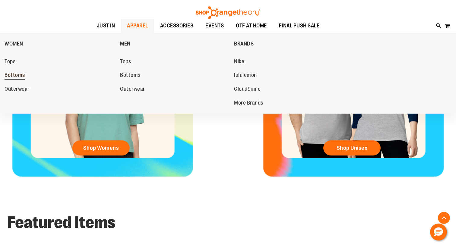  What do you see at coordinates (239, 62) in the screenshot?
I see `span: Nike` at bounding box center [239, 62].